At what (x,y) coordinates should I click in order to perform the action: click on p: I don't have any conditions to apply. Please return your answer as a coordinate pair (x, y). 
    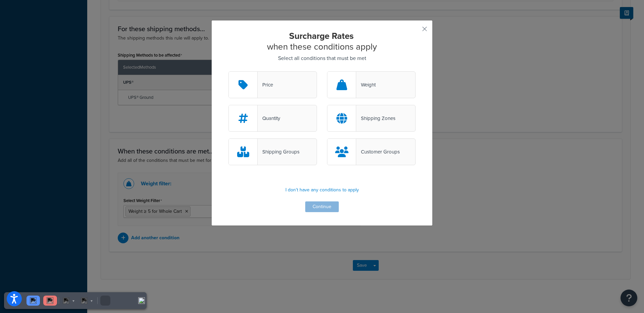
    Looking at the image, I should click on (322, 191).